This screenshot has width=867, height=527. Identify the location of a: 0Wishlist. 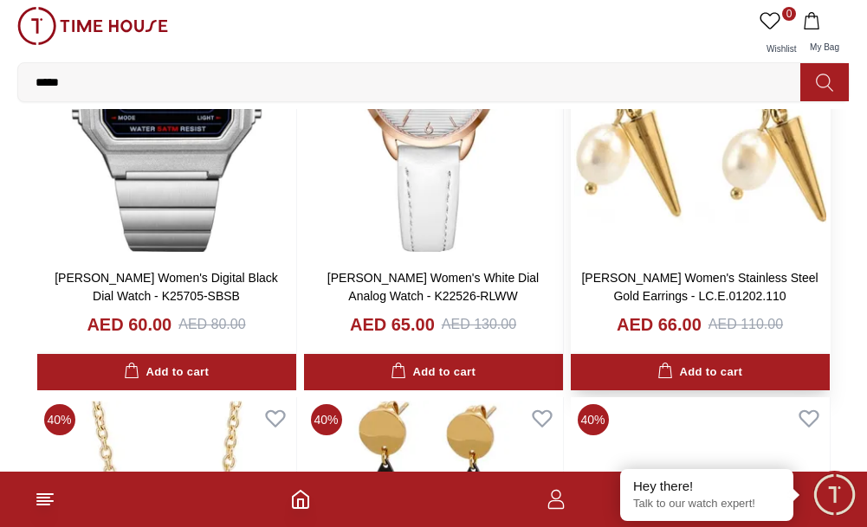
(778, 35).